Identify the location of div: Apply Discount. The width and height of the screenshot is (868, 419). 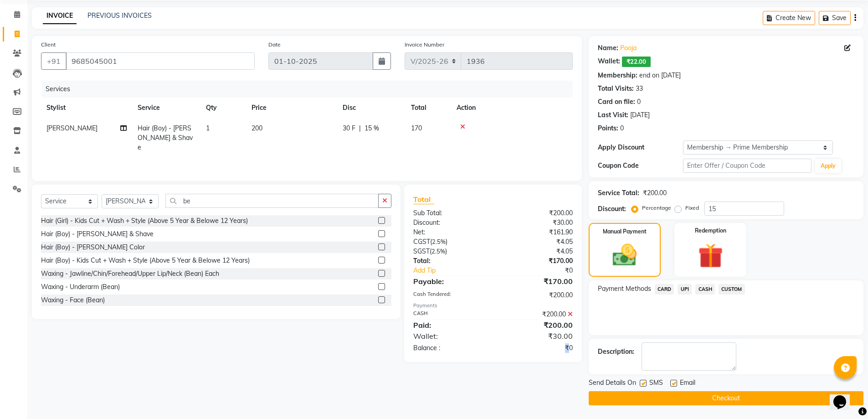
(641, 147).